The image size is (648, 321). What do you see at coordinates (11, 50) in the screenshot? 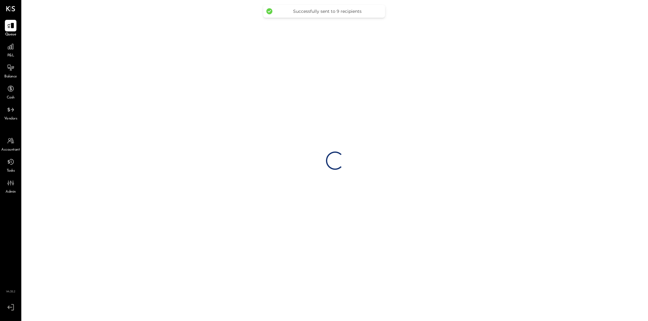
I see `a: P&L` at bounding box center [11, 50].